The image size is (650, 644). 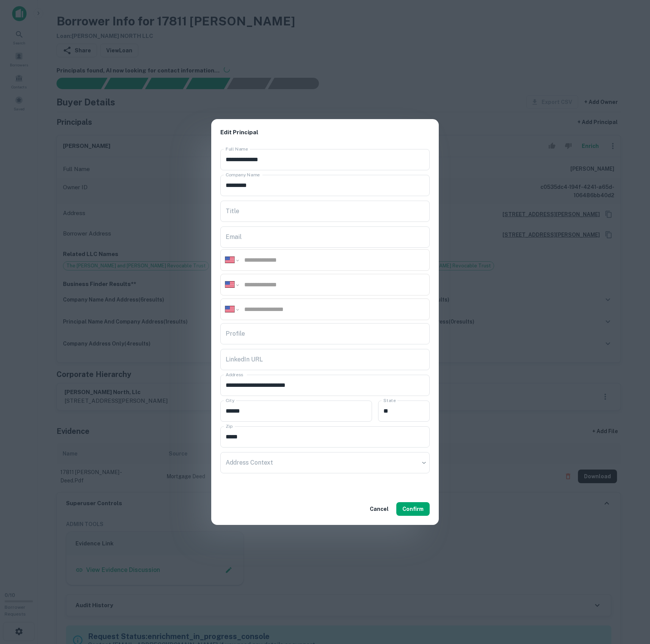 I want to click on button: Confirm, so click(x=413, y=509).